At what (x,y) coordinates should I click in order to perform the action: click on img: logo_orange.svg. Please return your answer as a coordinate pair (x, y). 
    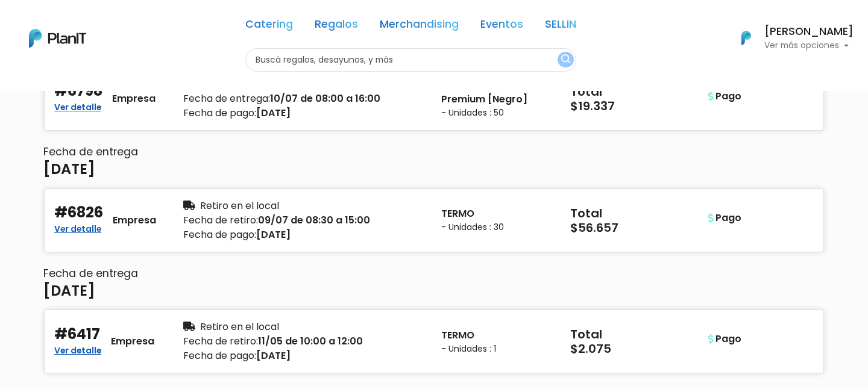
    Looking at the image, I should click on (24, 24).